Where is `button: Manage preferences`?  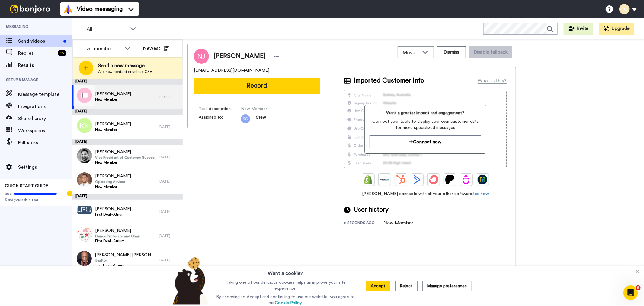 button: Manage preferences is located at coordinates (447, 286).